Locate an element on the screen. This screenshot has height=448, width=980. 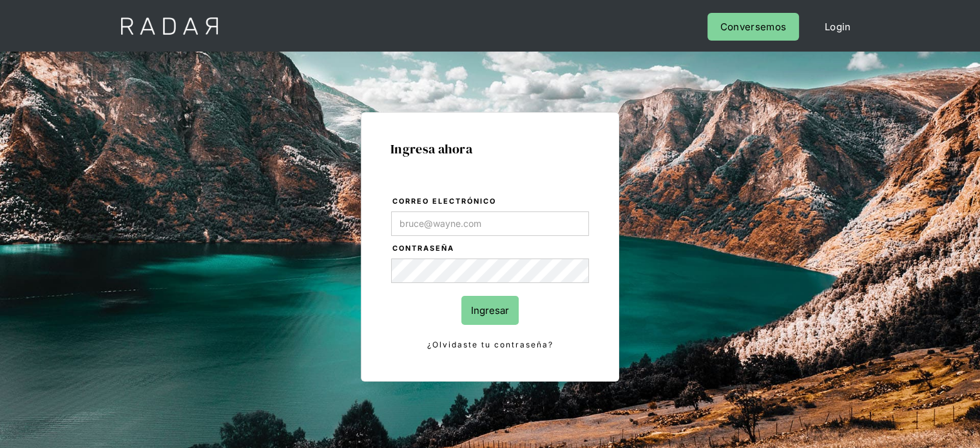
label: Correo electrónico is located at coordinates (490, 202).